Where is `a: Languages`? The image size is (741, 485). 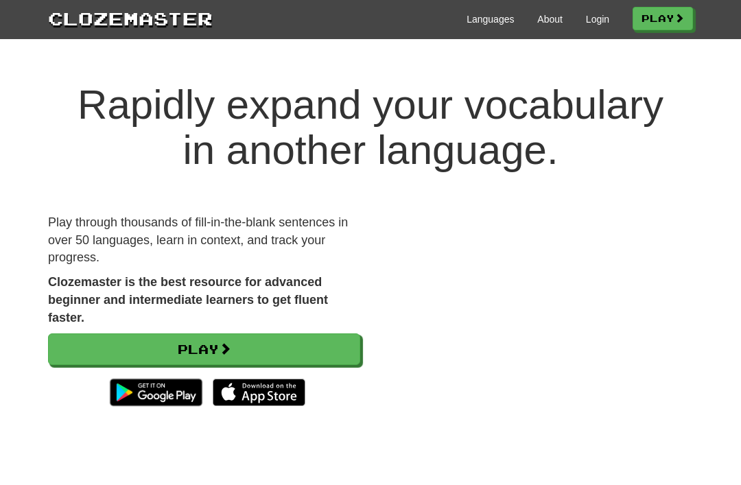
a: Languages is located at coordinates (490, 19).